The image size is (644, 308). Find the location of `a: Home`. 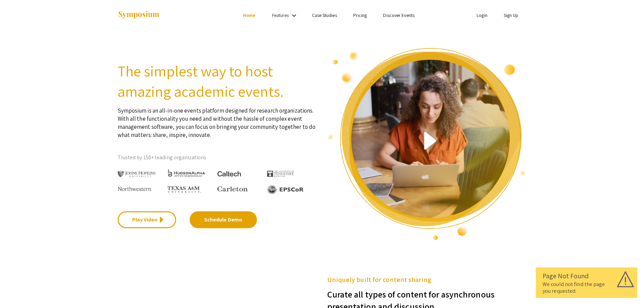

a: Home is located at coordinates (249, 15).